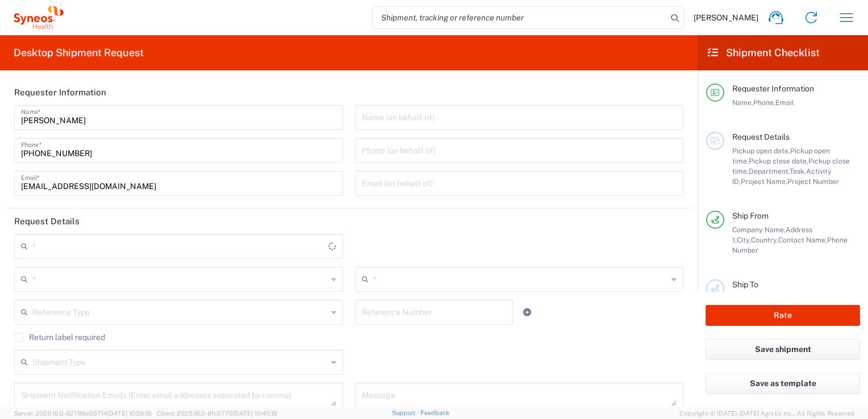  Describe the element at coordinates (759, 230) in the screenshot. I see `span: Company Name,` at that location.